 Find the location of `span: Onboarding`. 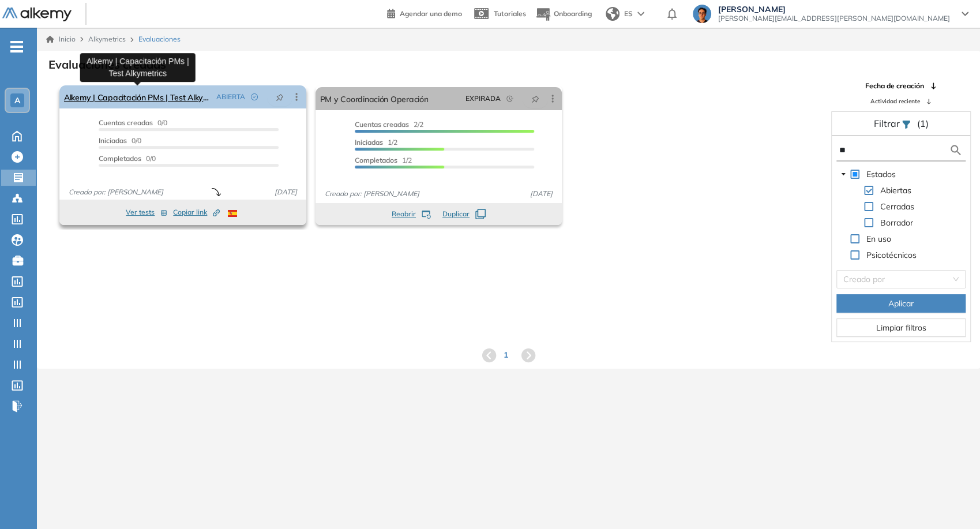

span: Onboarding is located at coordinates (573, 14).